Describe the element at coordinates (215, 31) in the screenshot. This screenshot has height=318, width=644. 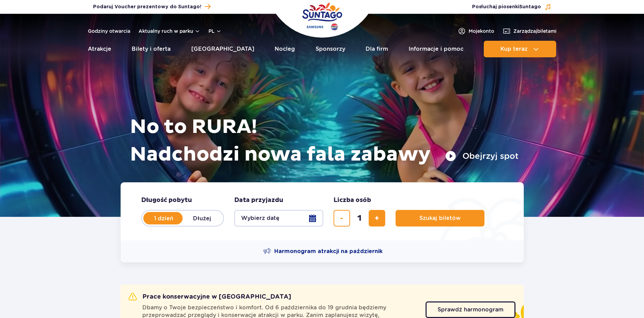
I see `button: pl` at that location.